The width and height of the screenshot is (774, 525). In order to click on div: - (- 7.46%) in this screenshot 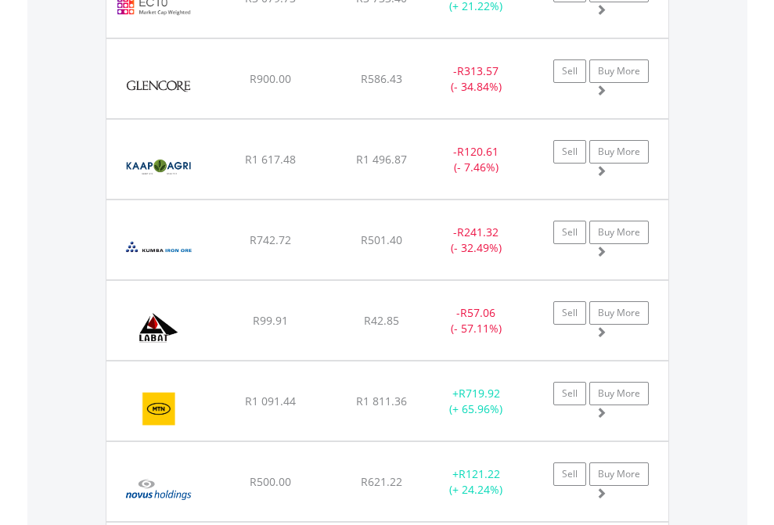, I will do `click(476, 160)`.